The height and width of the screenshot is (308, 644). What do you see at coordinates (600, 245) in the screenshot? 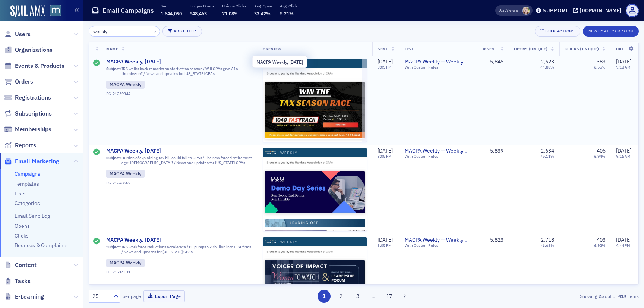
I see `div: 6.92%` at bounding box center [600, 245].